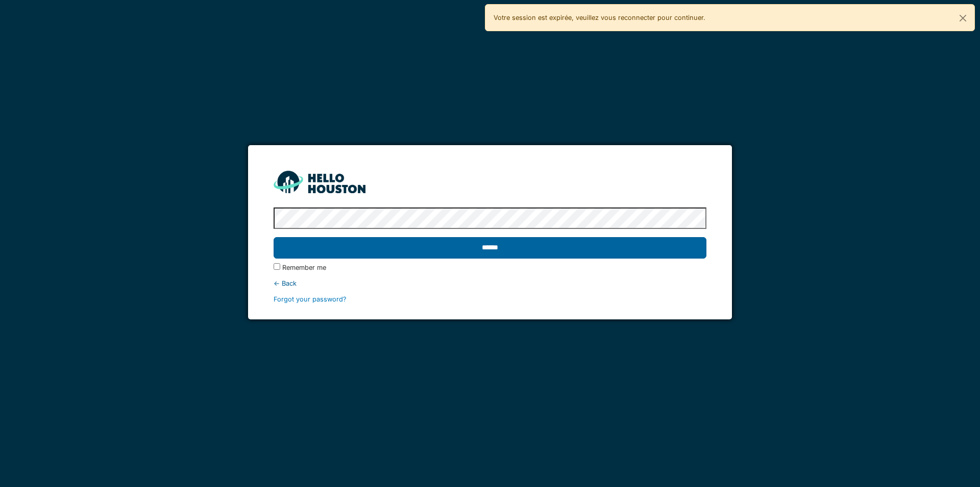  What do you see at coordinates (490, 283) in the screenshot?
I see `div: ← Back` at bounding box center [490, 283].